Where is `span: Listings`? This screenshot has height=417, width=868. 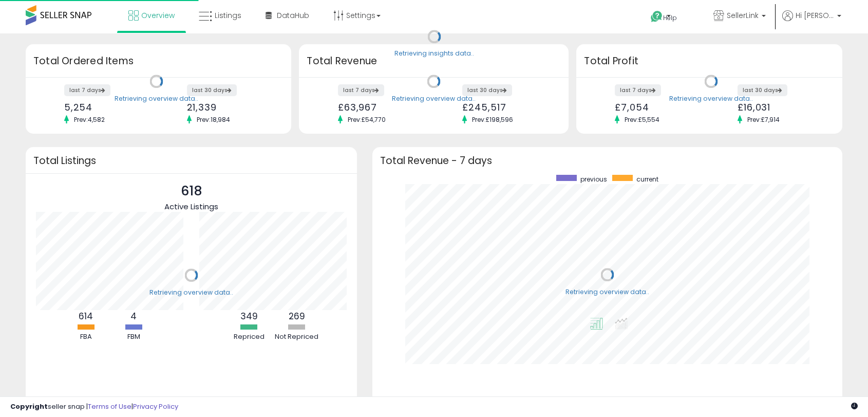 span: Listings is located at coordinates (228, 16).